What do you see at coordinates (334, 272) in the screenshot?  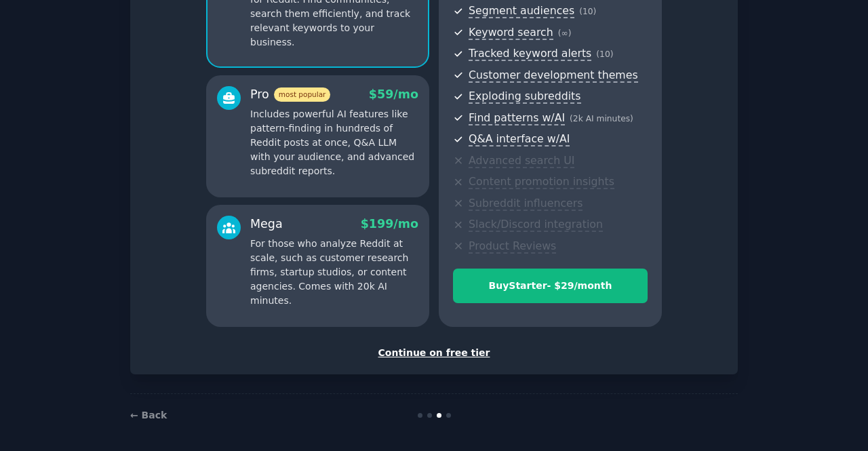 I see `p: For those who analyze Reddit at scale, such as customer research firms, startup studios, or conte...` at bounding box center [334, 272].